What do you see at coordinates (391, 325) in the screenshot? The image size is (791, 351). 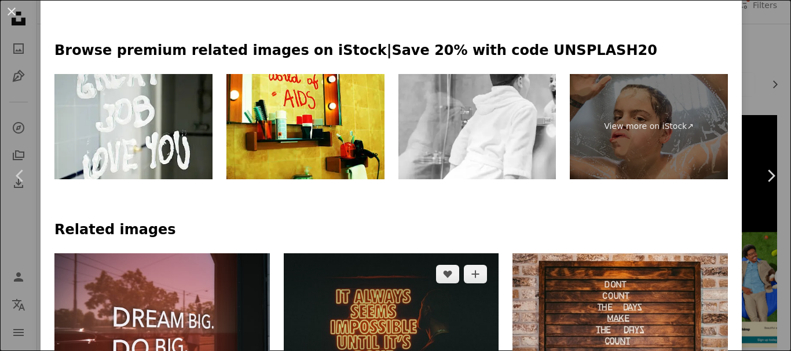 I see `a: a neon sign that says it always seems impossible until it's done` at bounding box center [391, 325].